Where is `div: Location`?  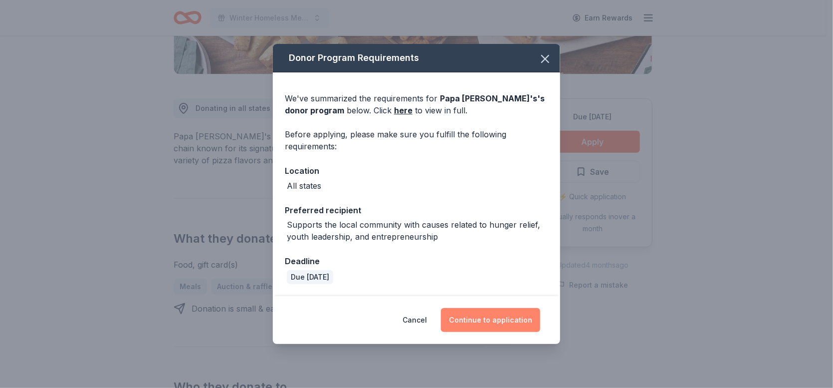
div: Location is located at coordinates (416, 171).